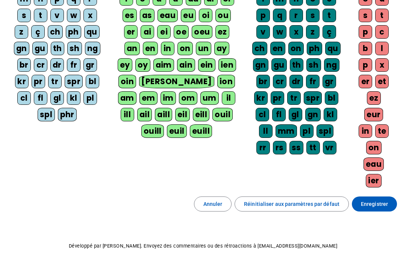 Image resolution: width=406 pixels, height=278 pixels. I want to click on div: ss, so click(296, 148).